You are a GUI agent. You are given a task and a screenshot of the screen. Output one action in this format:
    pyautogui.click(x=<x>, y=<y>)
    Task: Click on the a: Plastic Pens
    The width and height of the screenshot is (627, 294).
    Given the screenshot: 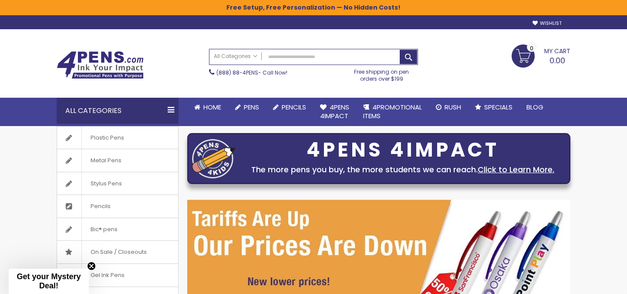 What is the action you would take?
    pyautogui.click(x=118, y=138)
    